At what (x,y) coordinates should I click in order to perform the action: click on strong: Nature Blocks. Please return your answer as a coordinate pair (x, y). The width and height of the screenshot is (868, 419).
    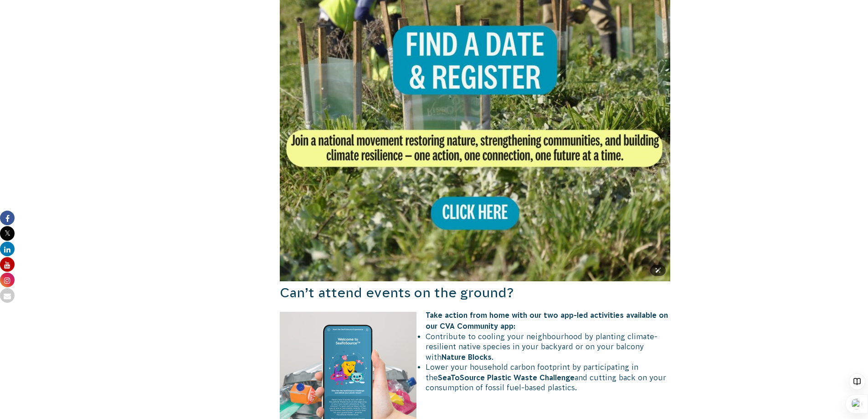
    Looking at the image, I should click on (467, 357).